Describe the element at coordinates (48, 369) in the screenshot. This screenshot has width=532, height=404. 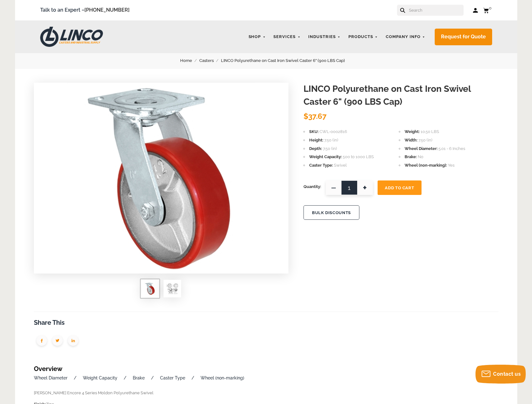
I see `a: Overview` at that location.